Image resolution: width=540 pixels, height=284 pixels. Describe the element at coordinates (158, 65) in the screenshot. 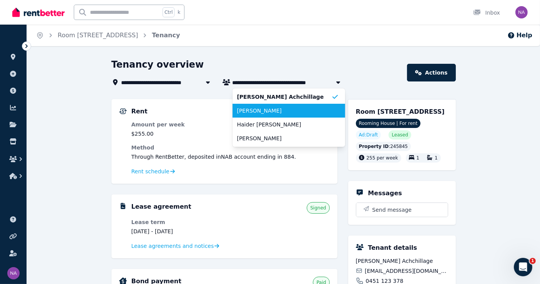

I see `h1: Tenancy overview` at that location.